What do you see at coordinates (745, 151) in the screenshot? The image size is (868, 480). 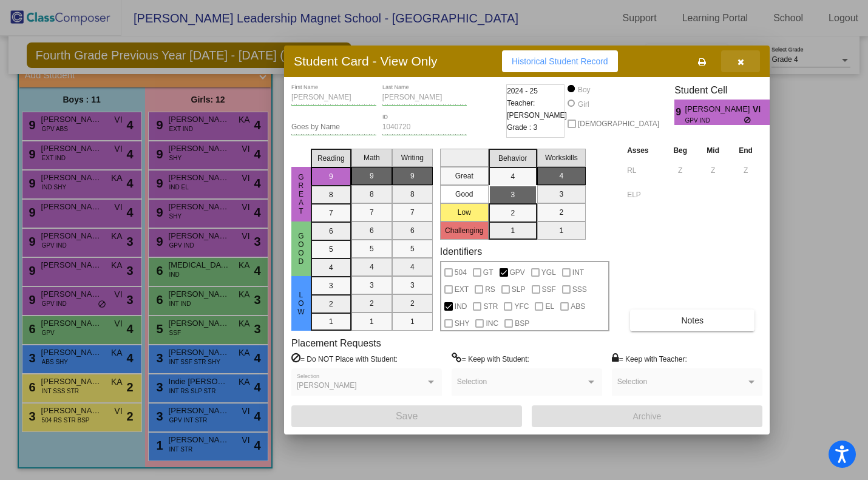 I see `th: End` at bounding box center [745, 151].